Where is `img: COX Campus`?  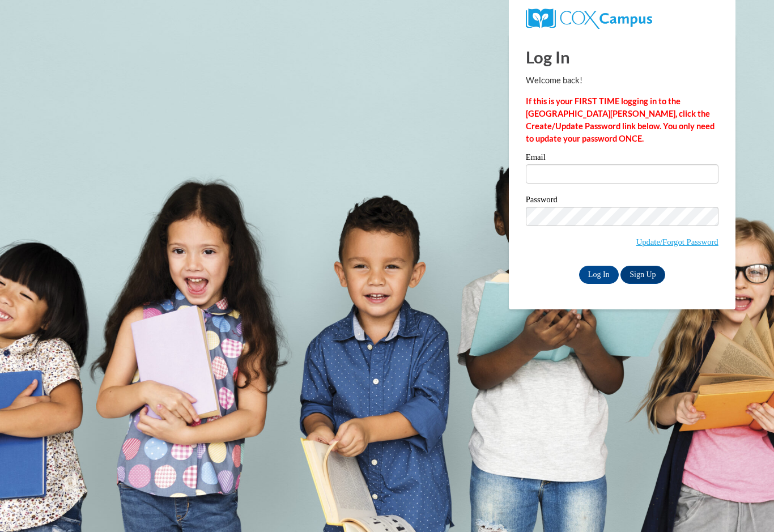
img: COX Campus is located at coordinates (589, 19).